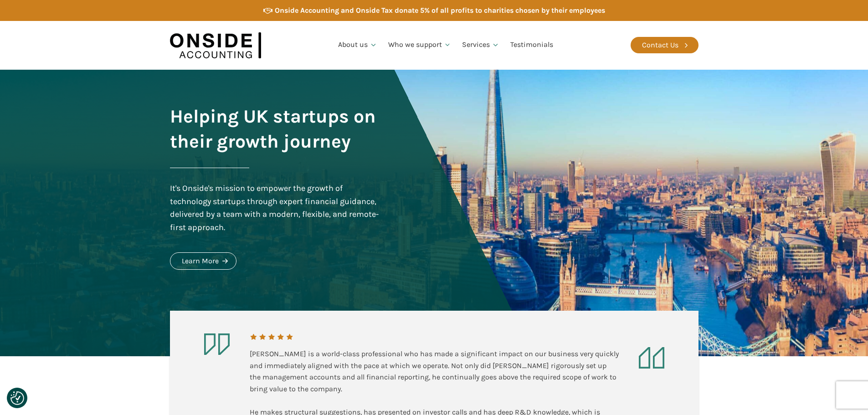 The image size is (868, 415). Describe the element at coordinates (203, 261) in the screenshot. I see `a: Learn More` at that location.